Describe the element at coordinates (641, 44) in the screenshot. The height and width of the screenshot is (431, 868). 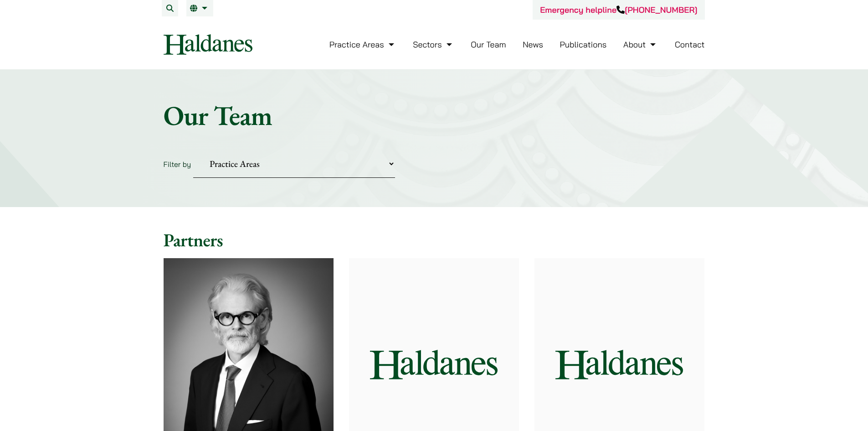
I see `a: About` at that location.